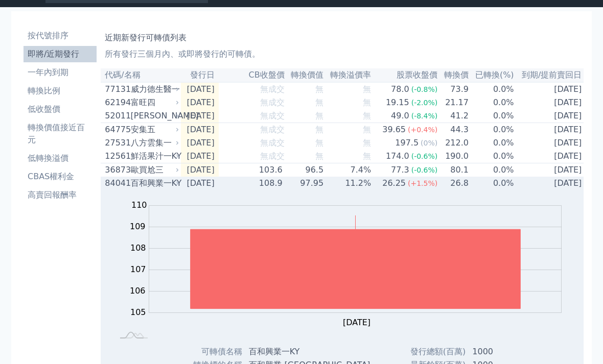 Image resolution: width=603 pixels, height=364 pixels. I want to click on tspan: 106, so click(138, 290).